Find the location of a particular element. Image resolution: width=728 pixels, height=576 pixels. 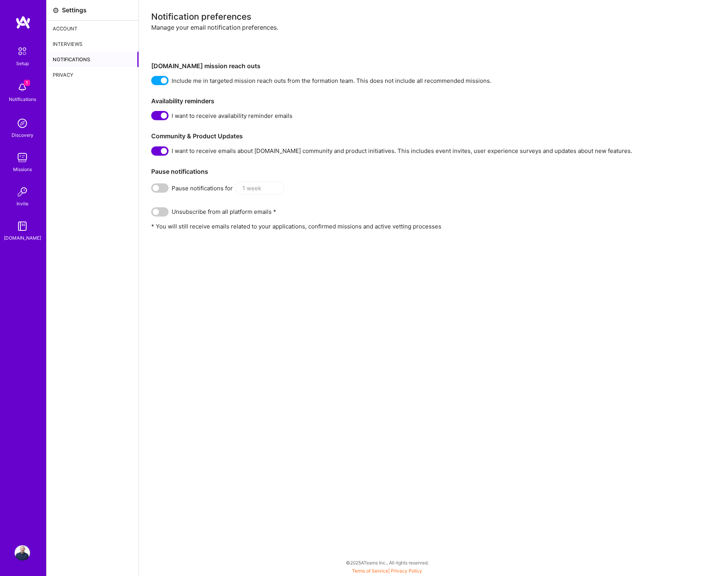

div: Discovery is located at coordinates (22, 135).